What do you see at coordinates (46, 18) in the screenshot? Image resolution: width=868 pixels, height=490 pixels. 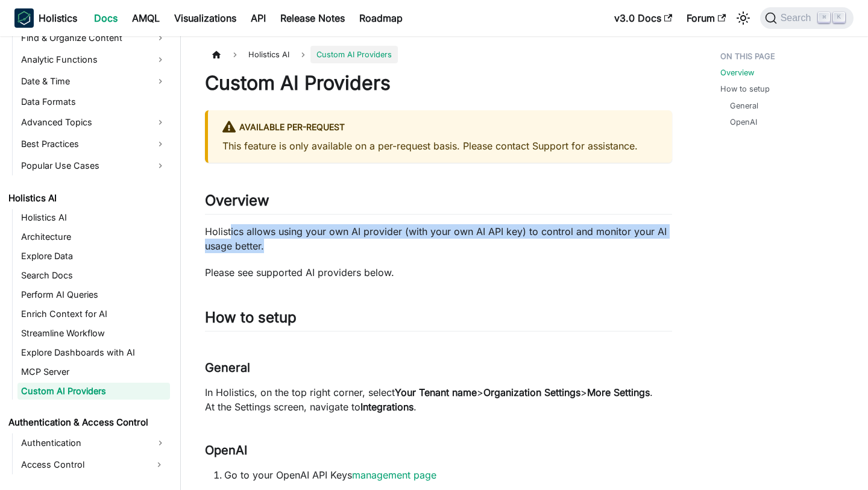 I see `a: HolisticsHolistics` at bounding box center [46, 18].